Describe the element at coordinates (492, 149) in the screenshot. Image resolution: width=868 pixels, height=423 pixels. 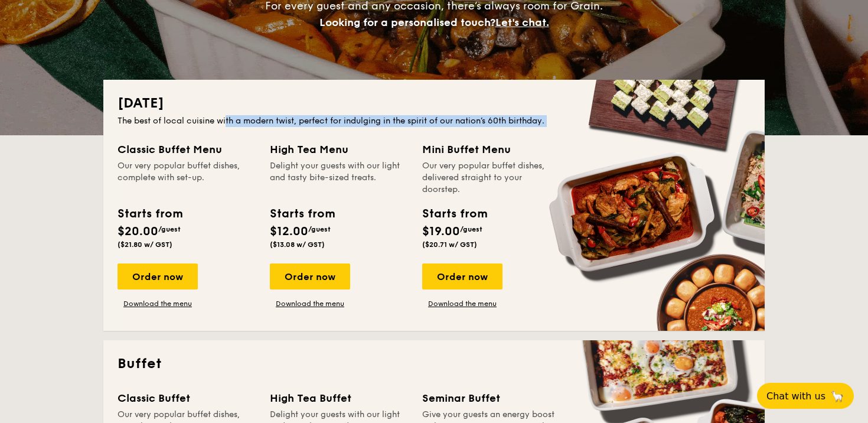
I see `div: Mini Buffet Menu` at that location.